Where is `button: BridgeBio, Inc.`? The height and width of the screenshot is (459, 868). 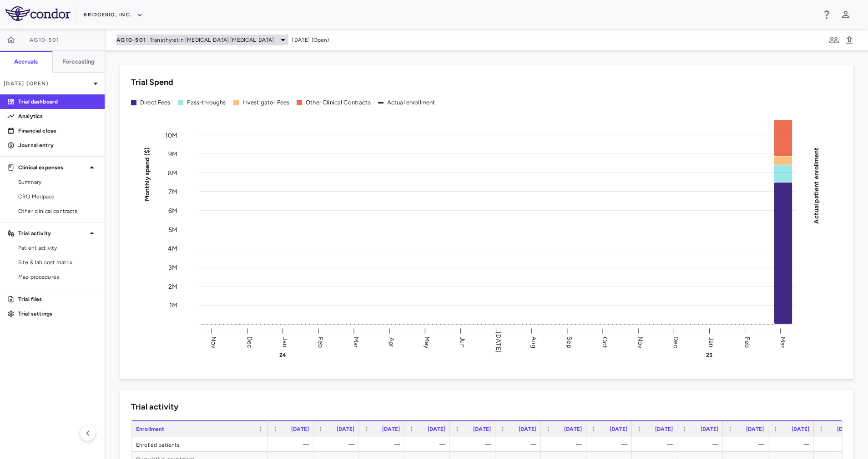
button: BridgeBio, Inc. is located at coordinates (113, 15).